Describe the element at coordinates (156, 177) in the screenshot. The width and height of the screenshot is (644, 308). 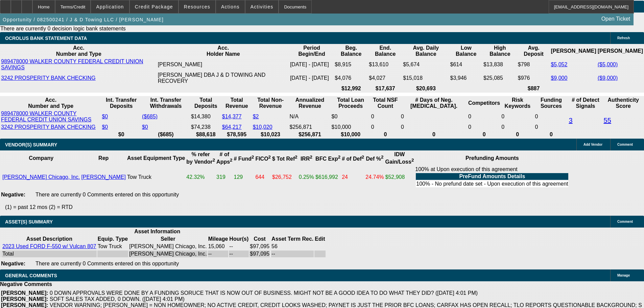
I see `td: Tow Truck` at that location.